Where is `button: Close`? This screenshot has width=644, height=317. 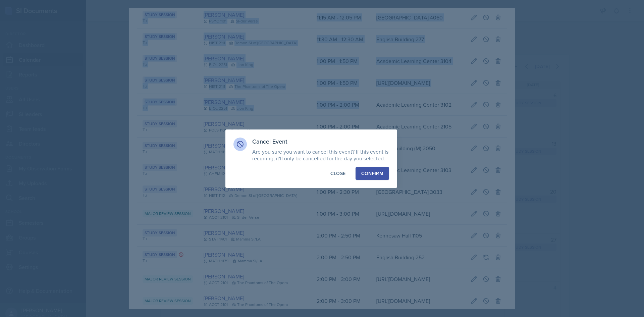
button: Close is located at coordinates (338, 173).